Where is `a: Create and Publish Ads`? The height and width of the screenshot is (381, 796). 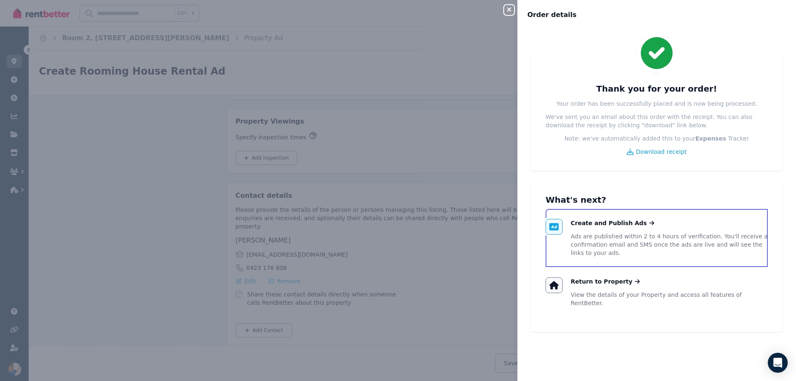 a: Create and Publish Ads is located at coordinates (613, 223).